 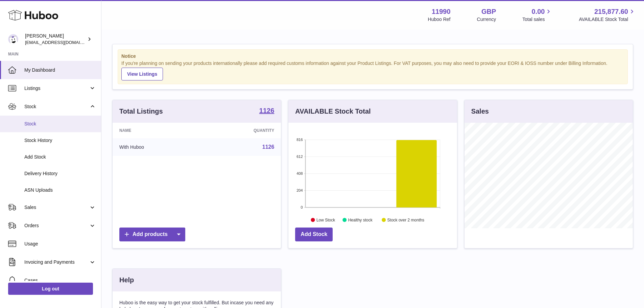 I want to click on text: 612, so click(x=299, y=156).